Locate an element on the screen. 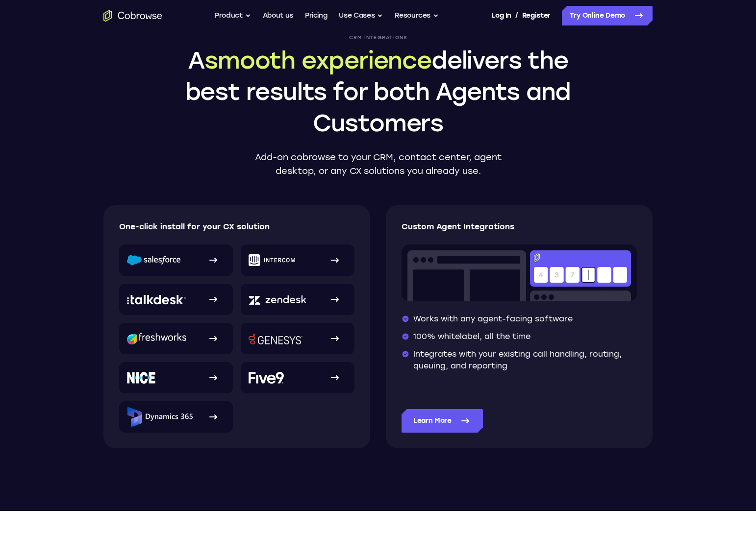  img: Genesys logo is located at coordinates (275, 338).